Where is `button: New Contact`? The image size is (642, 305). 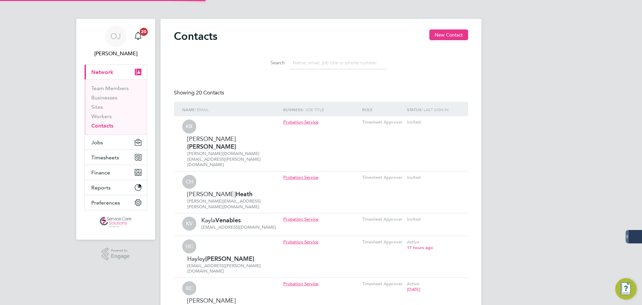
button: New Contact is located at coordinates (449, 35).